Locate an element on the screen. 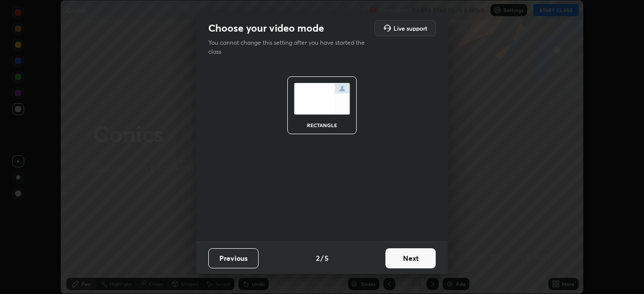 The image size is (644, 294). p: You cannot change this setting after you have started the class is located at coordinates (290, 48).